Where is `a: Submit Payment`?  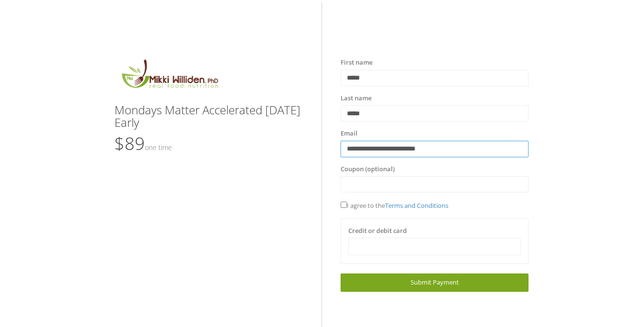
a: Submit Payment is located at coordinates (434, 282).